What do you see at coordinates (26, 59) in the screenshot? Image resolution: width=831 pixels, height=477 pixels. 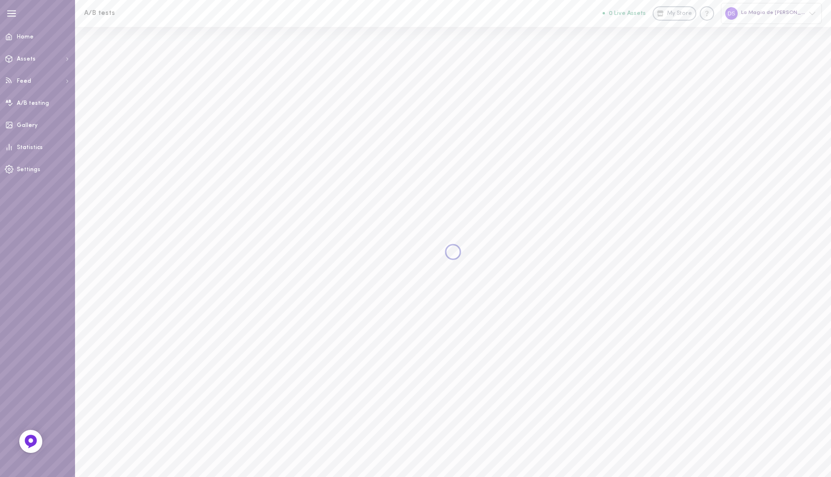 I see `span: Assets` at bounding box center [26, 59].